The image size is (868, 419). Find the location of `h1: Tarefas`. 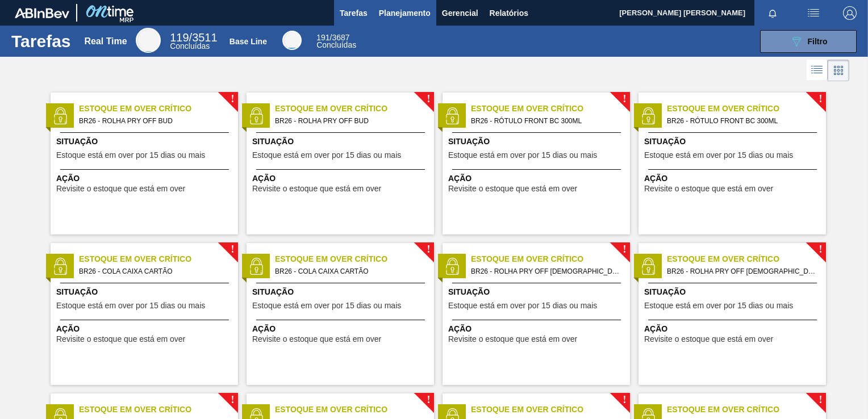

h1: Tarefas is located at coordinates (41, 41).